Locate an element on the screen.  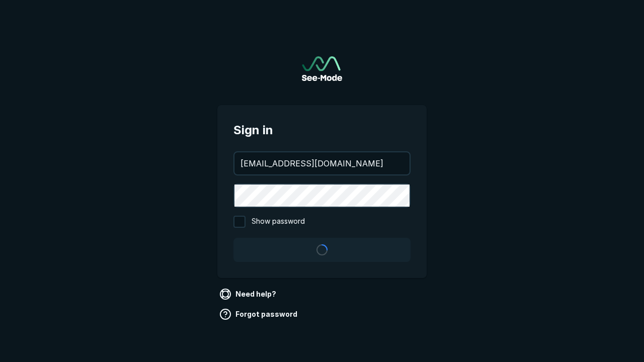
a: Go to sign in is located at coordinates (322, 69).